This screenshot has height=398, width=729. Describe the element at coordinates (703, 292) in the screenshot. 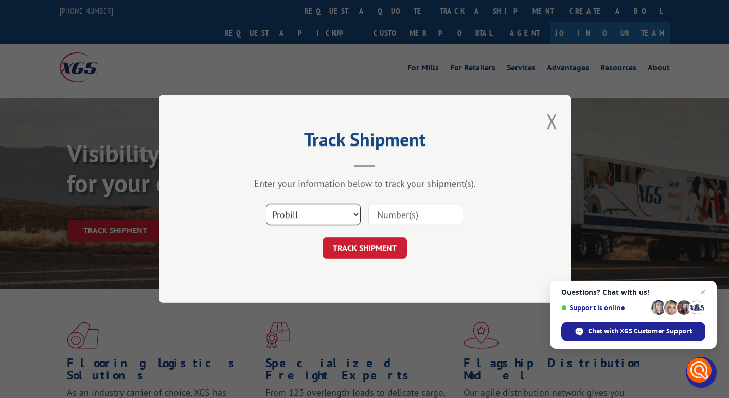

I see `span: Close chat` at that location.